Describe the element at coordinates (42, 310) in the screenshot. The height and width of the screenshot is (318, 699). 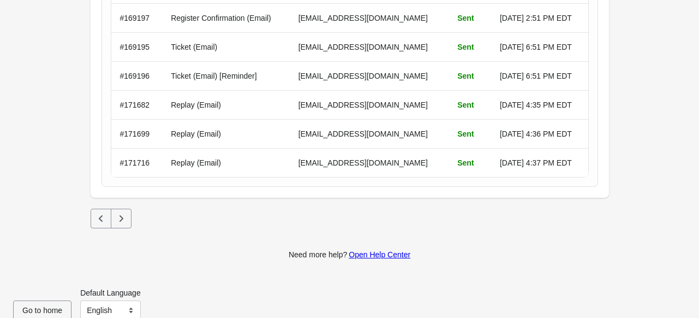
I see `a: Go to home` at that location.